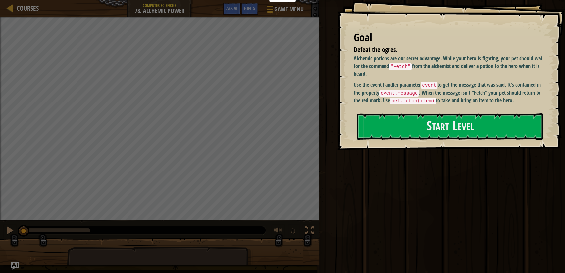  What do you see at coordinates (400, 67) in the screenshot?
I see `code: "Fetch"` at bounding box center [400, 67].